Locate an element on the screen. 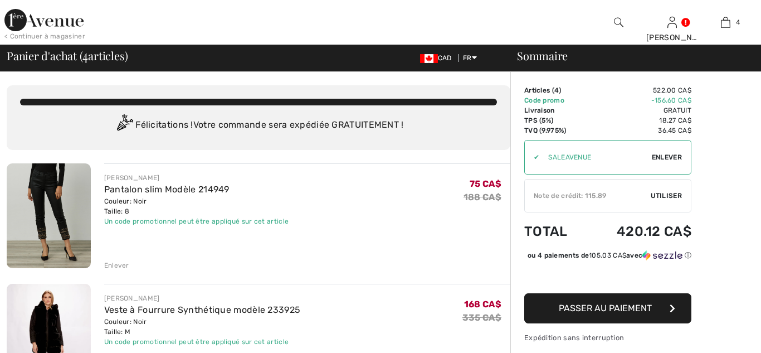 This screenshot has height=353, width=761. img: recherche is located at coordinates (618, 22).